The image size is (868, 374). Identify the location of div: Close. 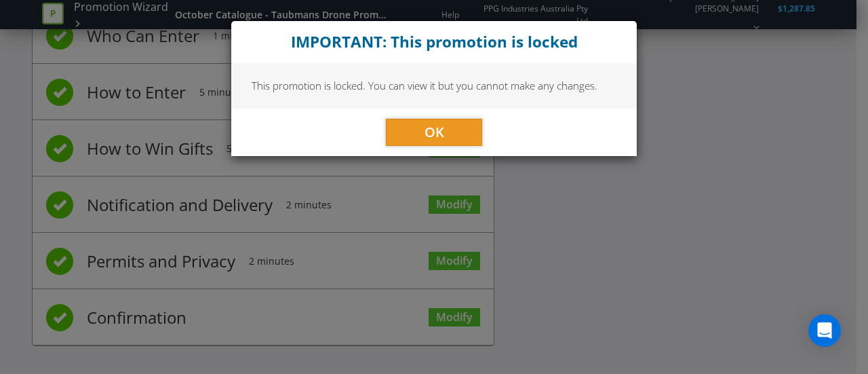
(434, 42).